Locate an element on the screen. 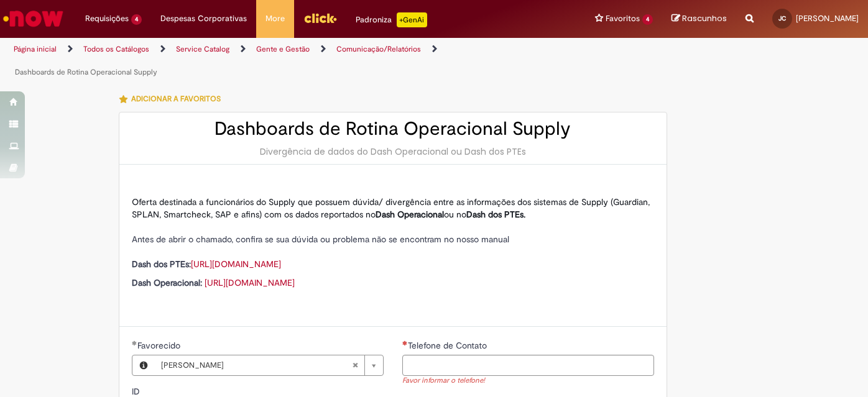  button: Favorecido, Visualizar este registro Julia Maciel Calazans is located at coordinates (144, 365).